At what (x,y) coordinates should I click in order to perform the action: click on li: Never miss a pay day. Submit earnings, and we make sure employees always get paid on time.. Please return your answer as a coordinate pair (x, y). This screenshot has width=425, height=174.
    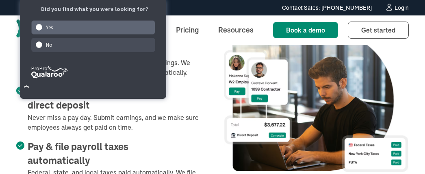
    Looking at the image, I should click on (108, 108).